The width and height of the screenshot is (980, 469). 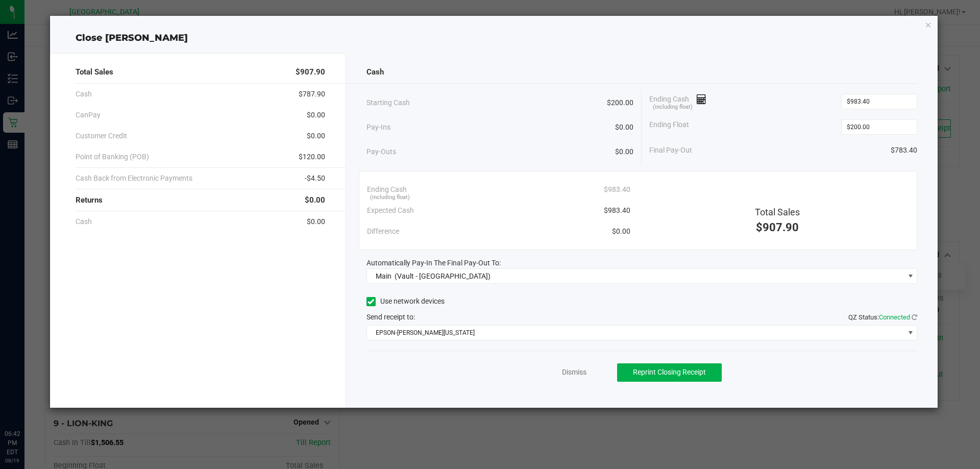 What do you see at coordinates (315, 178) in the screenshot?
I see `span: -$4.50` at bounding box center [315, 178].